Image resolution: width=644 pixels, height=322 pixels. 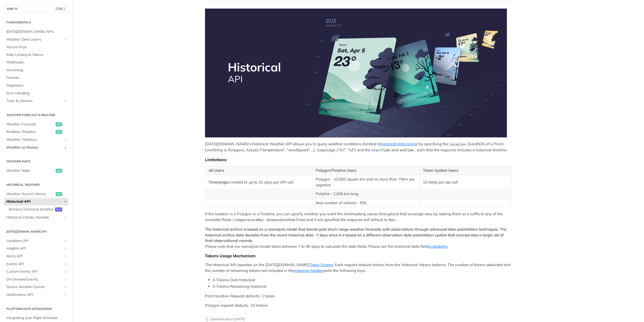 I want to click on h2: Weather Forecast & realtime, so click(x=36, y=115).